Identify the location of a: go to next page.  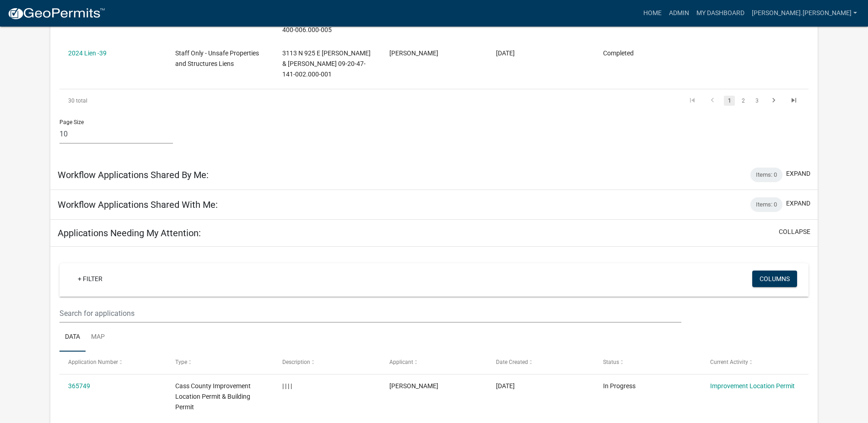
(774, 101).